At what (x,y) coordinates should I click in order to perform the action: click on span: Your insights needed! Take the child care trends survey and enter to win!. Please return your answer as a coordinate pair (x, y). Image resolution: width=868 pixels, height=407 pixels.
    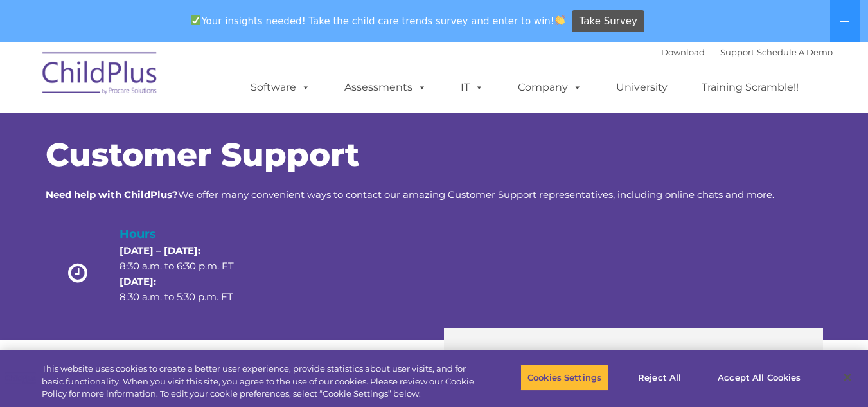
    Looking at the image, I should click on (378, 20).